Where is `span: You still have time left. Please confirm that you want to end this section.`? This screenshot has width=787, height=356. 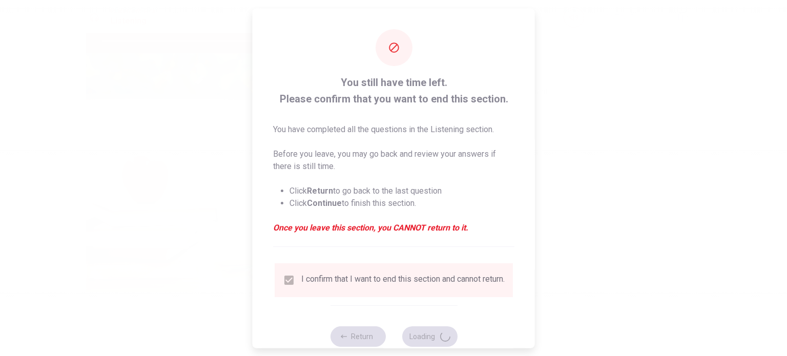
span: You still have time left. Please confirm that you want to end this section. is located at coordinates (394, 90).